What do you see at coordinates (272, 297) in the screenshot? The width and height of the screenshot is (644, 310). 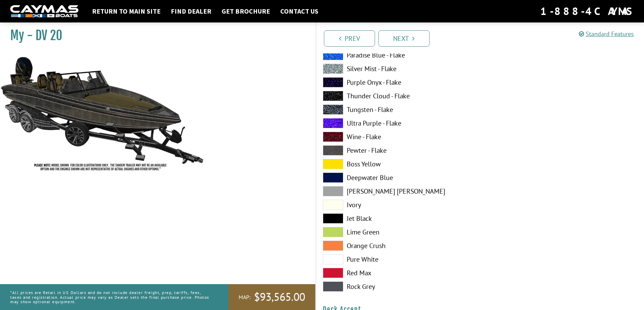 I see `a: MAP:$93,565.00` at bounding box center [272, 297].